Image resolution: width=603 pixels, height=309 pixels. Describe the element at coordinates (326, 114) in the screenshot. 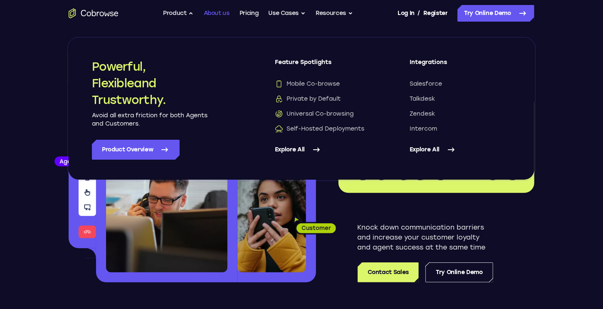

I see `a: Universal Co-browsingUniversal Co-browsing` at that location.